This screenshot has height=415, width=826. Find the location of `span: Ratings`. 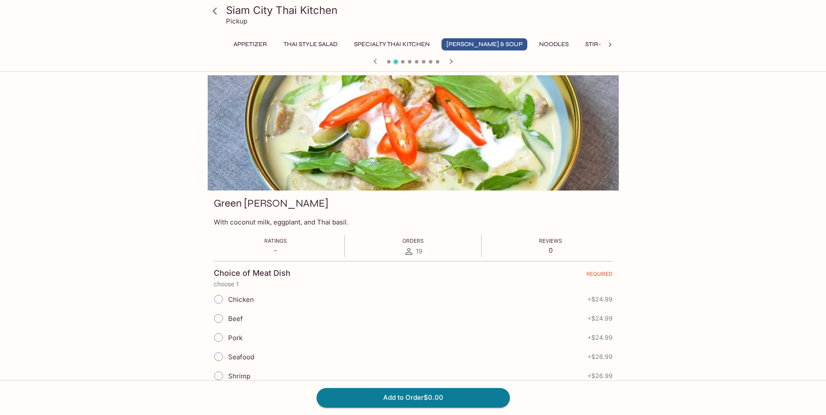

span: Ratings is located at coordinates (276, 241).